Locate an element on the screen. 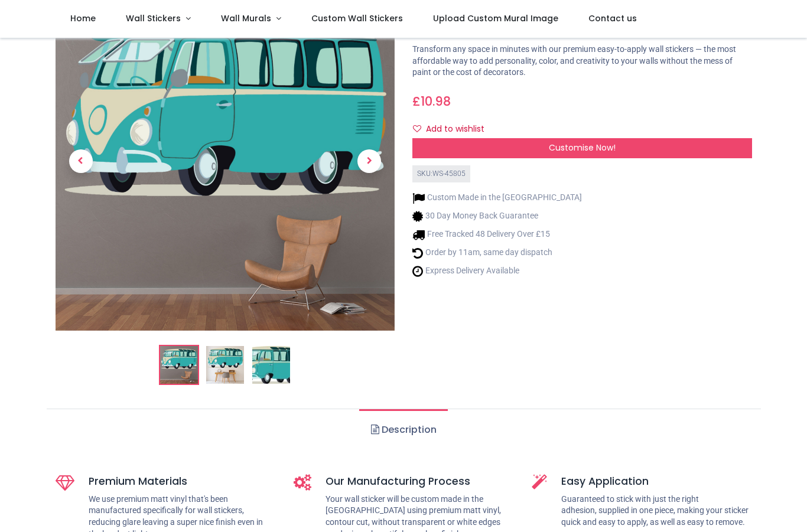  div: SKU: WS-45805 is located at coordinates (441, 173).